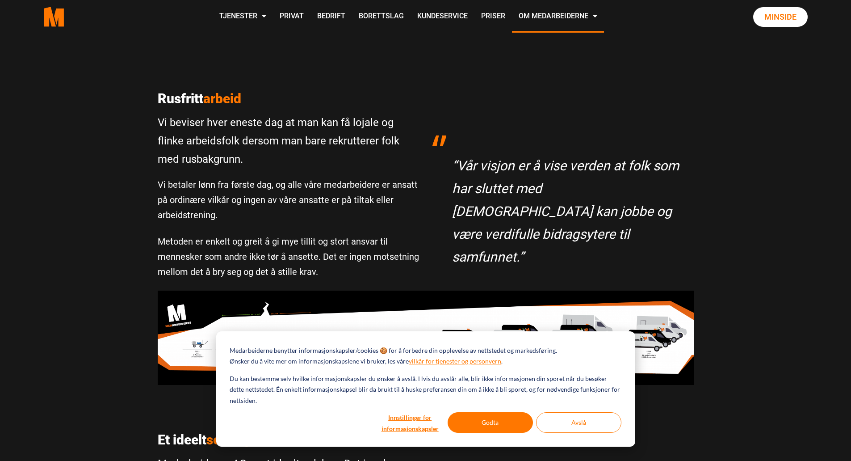  What do you see at coordinates (331, 17) in the screenshot?
I see `a: Bedrift` at bounding box center [331, 17].